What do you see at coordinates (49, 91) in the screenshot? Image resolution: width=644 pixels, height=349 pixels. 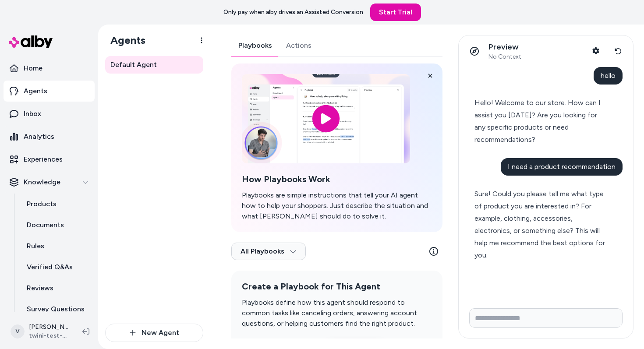 I see `a: Agents` at bounding box center [49, 91].